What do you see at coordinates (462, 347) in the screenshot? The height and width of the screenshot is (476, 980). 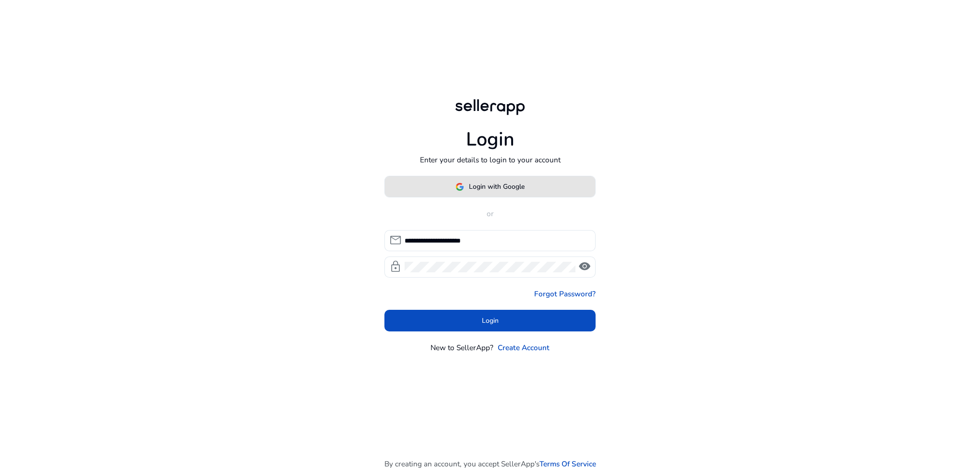 I see `p: New to SellerApp?` at bounding box center [462, 347].